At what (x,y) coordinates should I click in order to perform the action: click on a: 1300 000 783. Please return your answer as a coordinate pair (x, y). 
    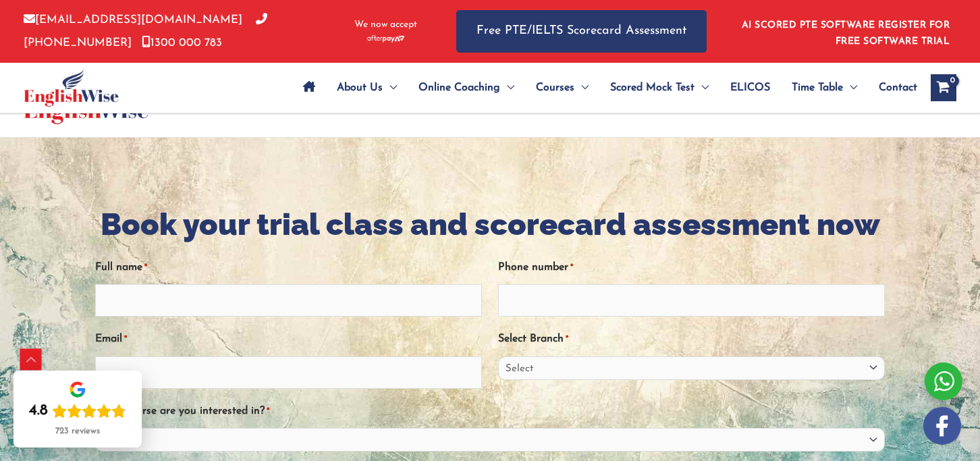
    Looking at the image, I should click on (182, 43).